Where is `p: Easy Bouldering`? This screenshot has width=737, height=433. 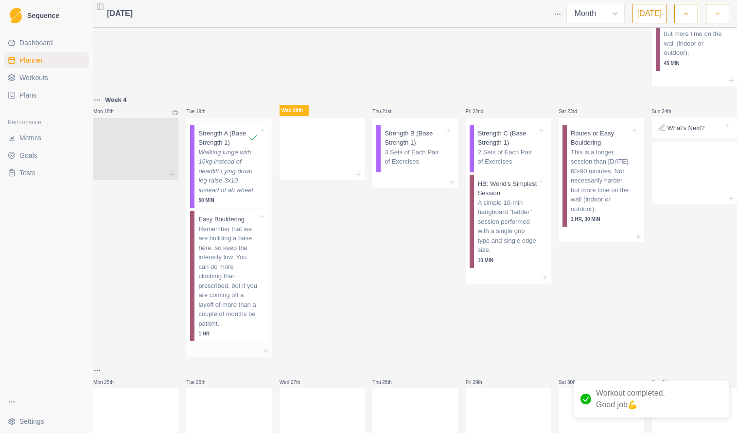
p: Easy Bouldering is located at coordinates (221, 220).